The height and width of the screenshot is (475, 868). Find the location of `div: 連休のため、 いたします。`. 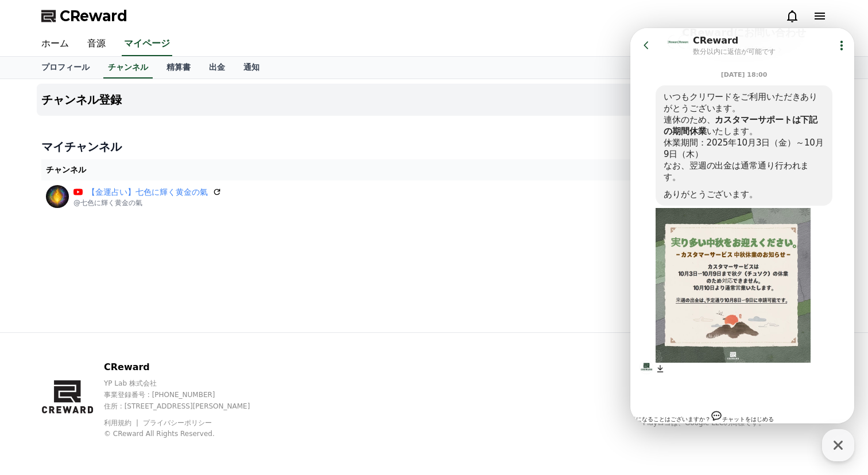

div: 連休のため、 いたします。 is located at coordinates (114, 98).